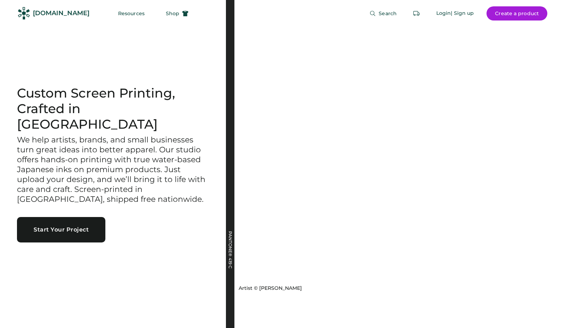 The width and height of the screenshot is (565, 328). Describe the element at coordinates (131, 13) in the screenshot. I see `button: Resources` at that location.